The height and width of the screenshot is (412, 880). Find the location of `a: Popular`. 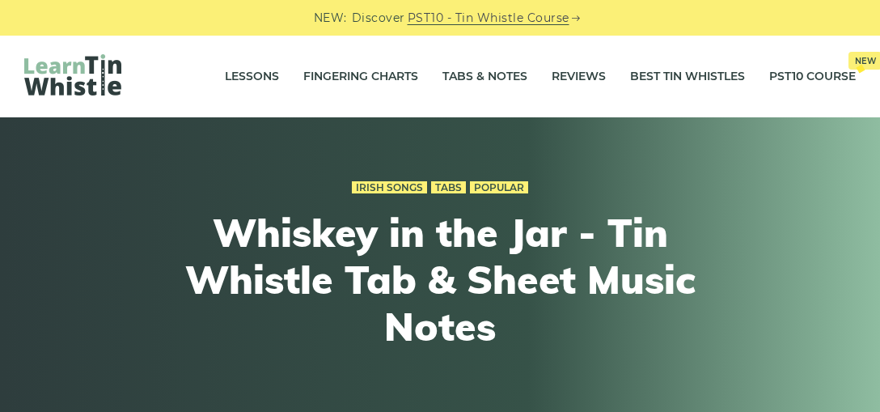

a: Popular is located at coordinates (499, 188).